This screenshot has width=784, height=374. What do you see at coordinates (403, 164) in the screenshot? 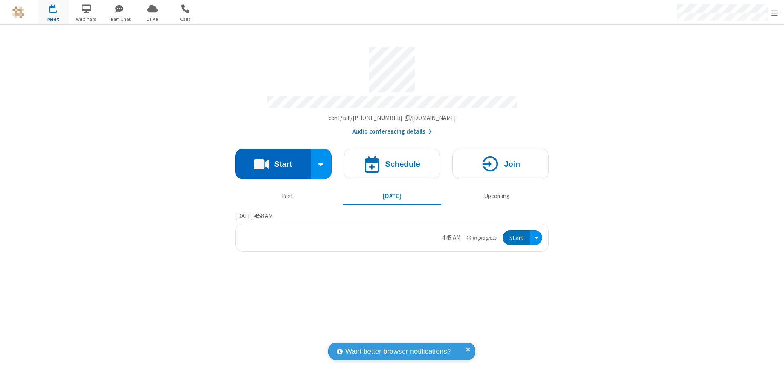
I see `h4: Schedule` at bounding box center [403, 164].